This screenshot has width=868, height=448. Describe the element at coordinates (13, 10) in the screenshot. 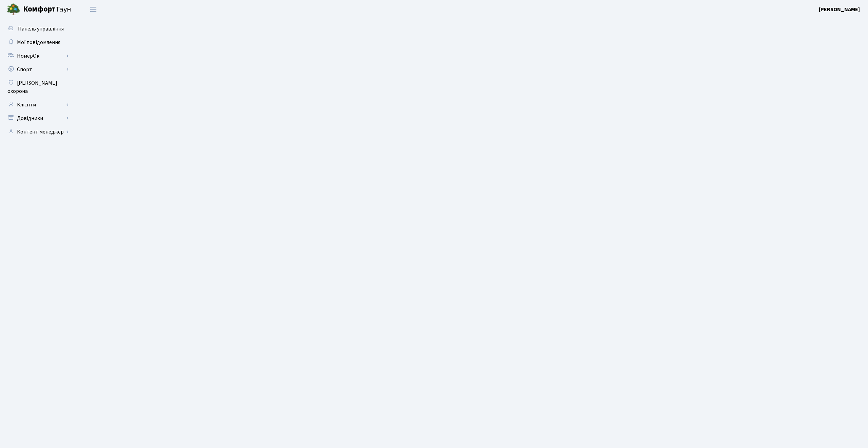

I see `img: logo.png` at that location.